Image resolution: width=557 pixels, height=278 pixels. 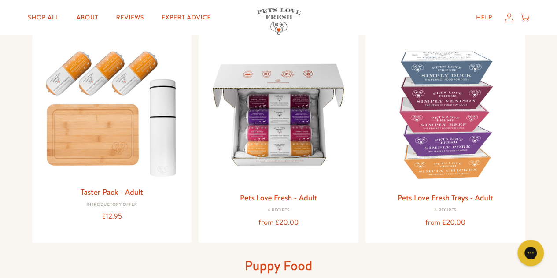 I want to click on a: About, so click(x=87, y=18).